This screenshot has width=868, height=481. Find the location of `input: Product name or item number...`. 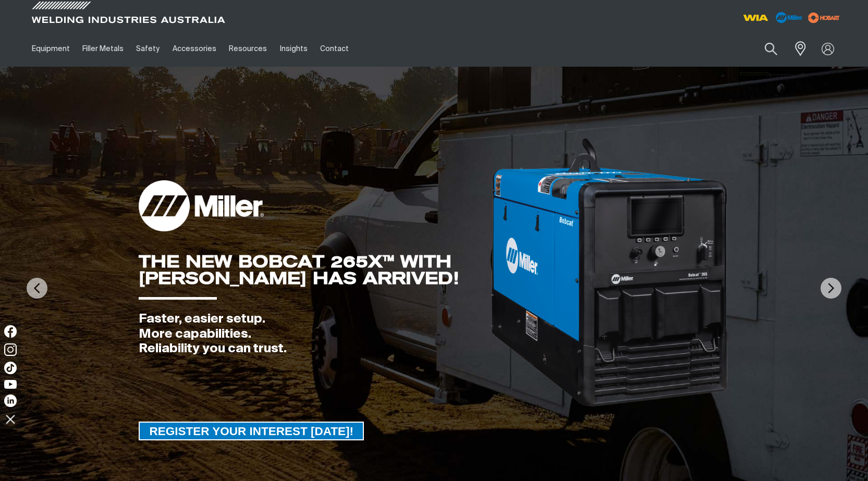

input: Product name or item number... is located at coordinates (764, 49).